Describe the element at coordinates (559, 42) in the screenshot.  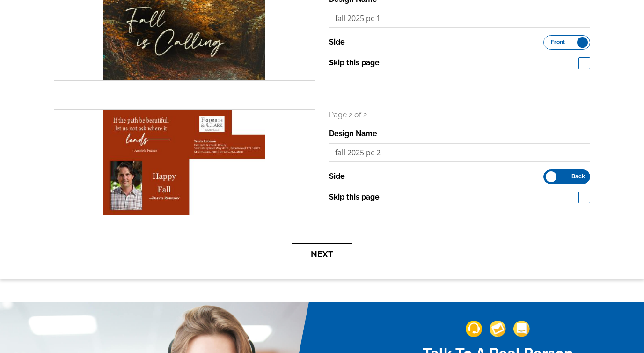
I see `span: Front` at that location.